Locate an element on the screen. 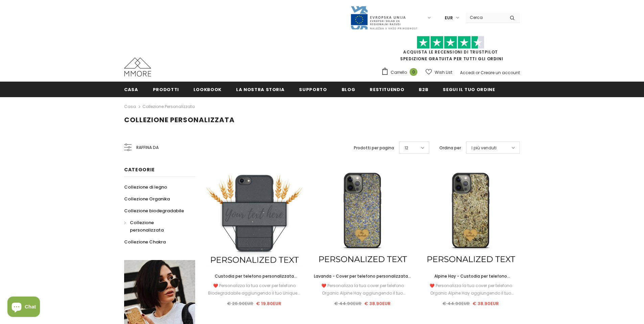  a: Creare un account is located at coordinates (500, 73).